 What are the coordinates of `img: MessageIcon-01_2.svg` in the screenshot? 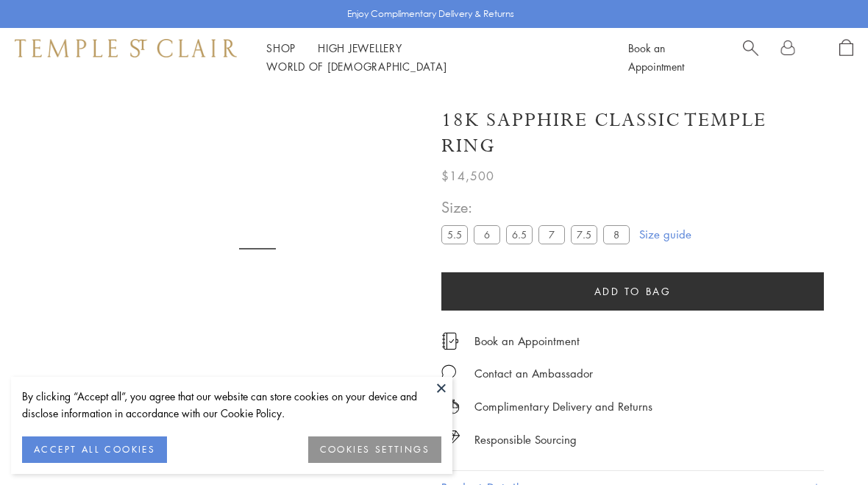 It's located at (449, 372).